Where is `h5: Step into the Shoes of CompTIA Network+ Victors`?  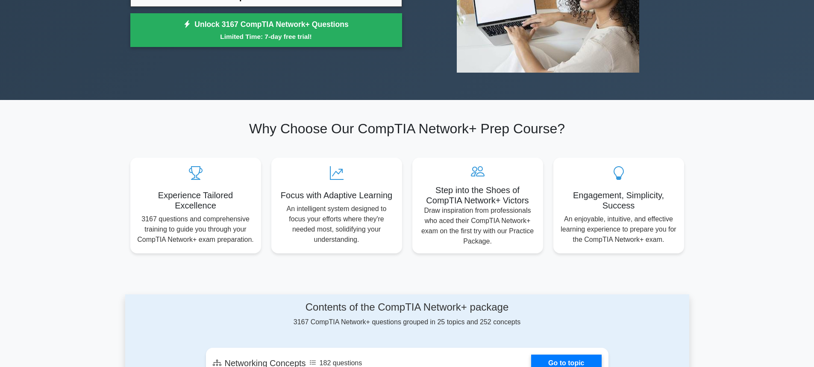 h5: Step into the Shoes of CompTIA Network+ Victors is located at coordinates (478, 195).